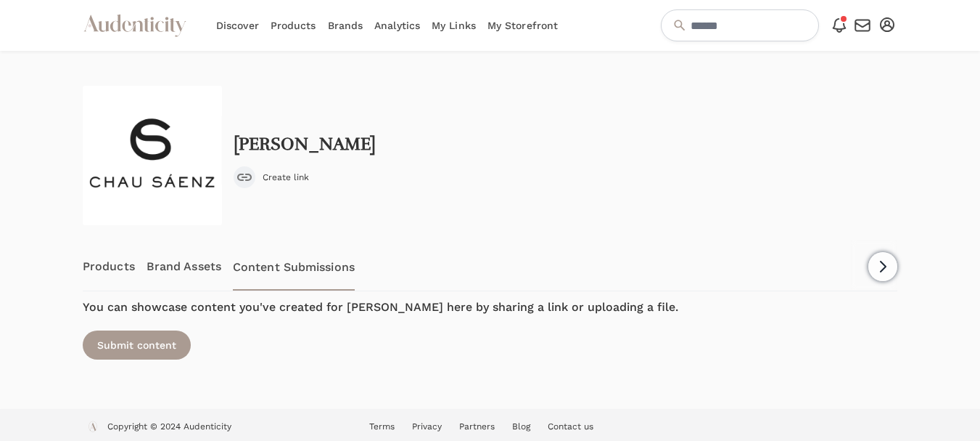 The image size is (980, 441). Describe the element at coordinates (476, 426) in the screenshot. I see `a: Partners` at that location.